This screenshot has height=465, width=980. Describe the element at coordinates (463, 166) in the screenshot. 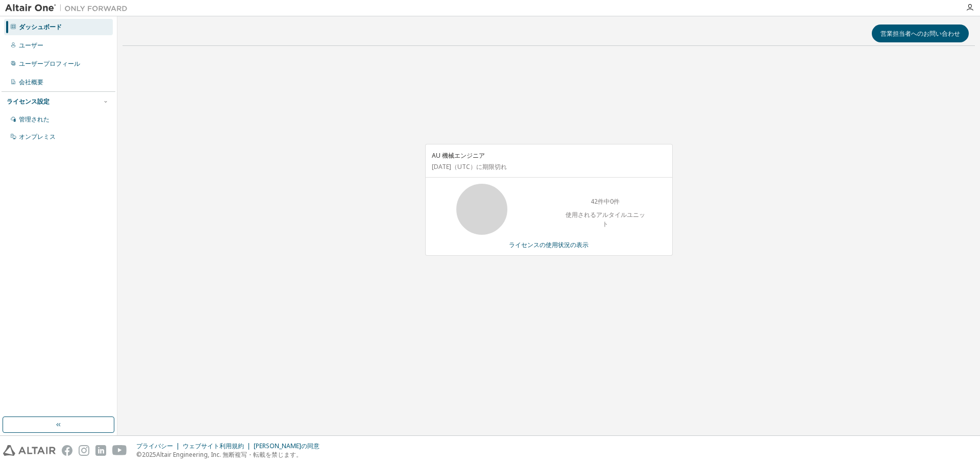

I see `font: （UTC）` at that location.